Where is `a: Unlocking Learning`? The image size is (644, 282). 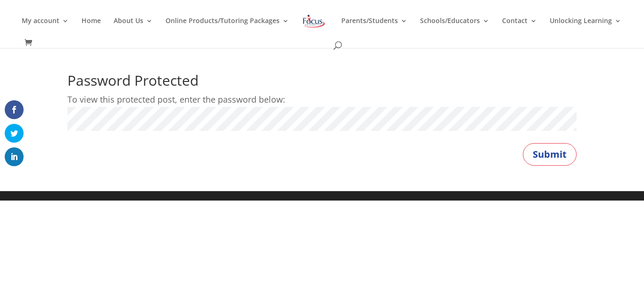 a: Unlocking Learning is located at coordinates (585, 28).